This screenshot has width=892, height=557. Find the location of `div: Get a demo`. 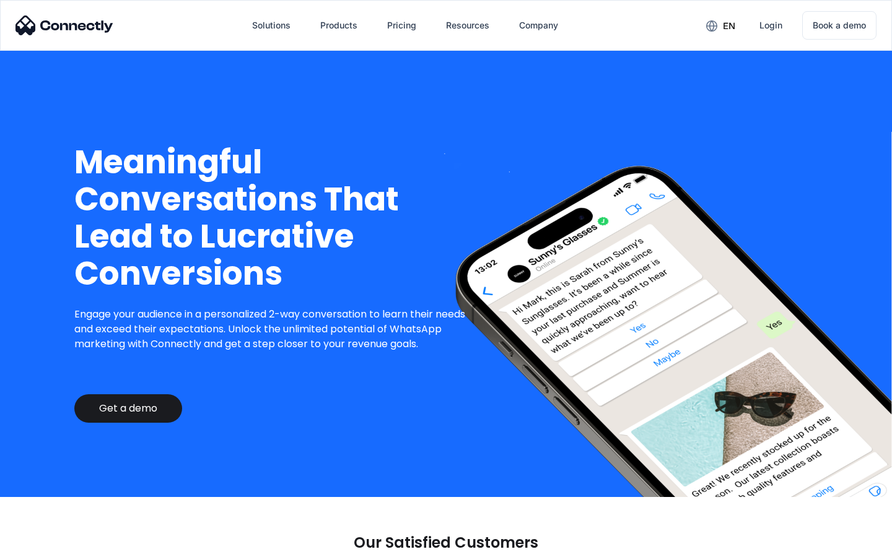

div: Get a demo is located at coordinates (128, 409).